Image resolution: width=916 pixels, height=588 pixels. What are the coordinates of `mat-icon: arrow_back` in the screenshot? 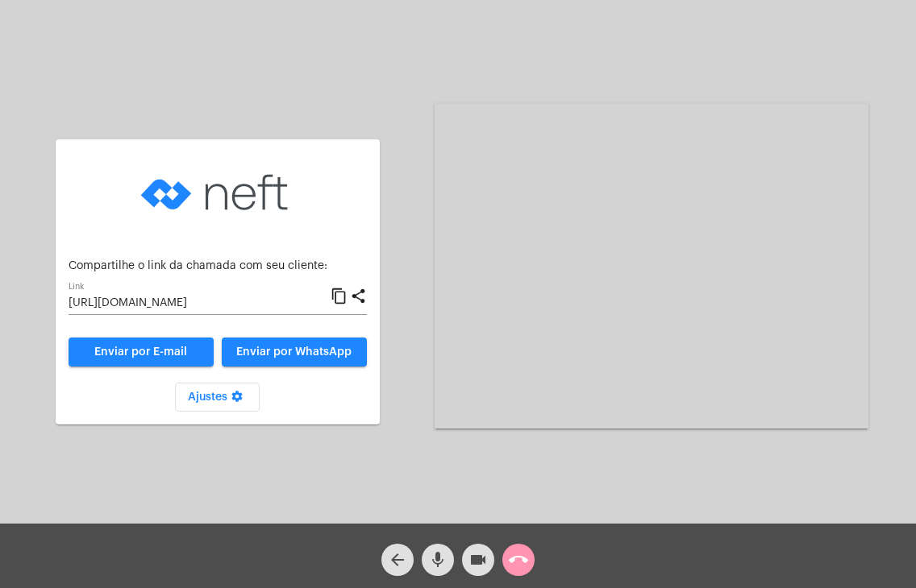 It's located at (398, 560).